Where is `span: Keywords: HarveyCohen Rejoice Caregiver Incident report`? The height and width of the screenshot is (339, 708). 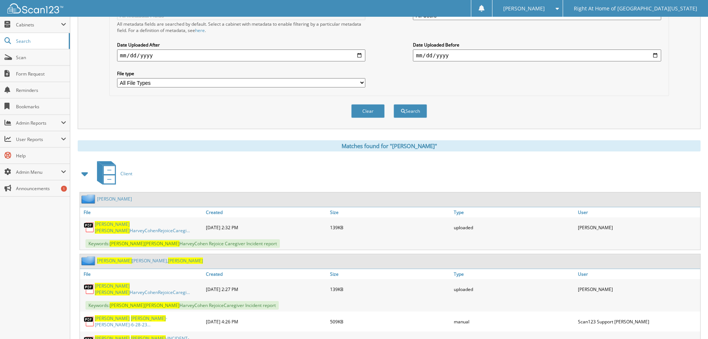
span: Keywords: HarveyCohen Rejoice Caregiver Incident report is located at coordinates (182, 243).